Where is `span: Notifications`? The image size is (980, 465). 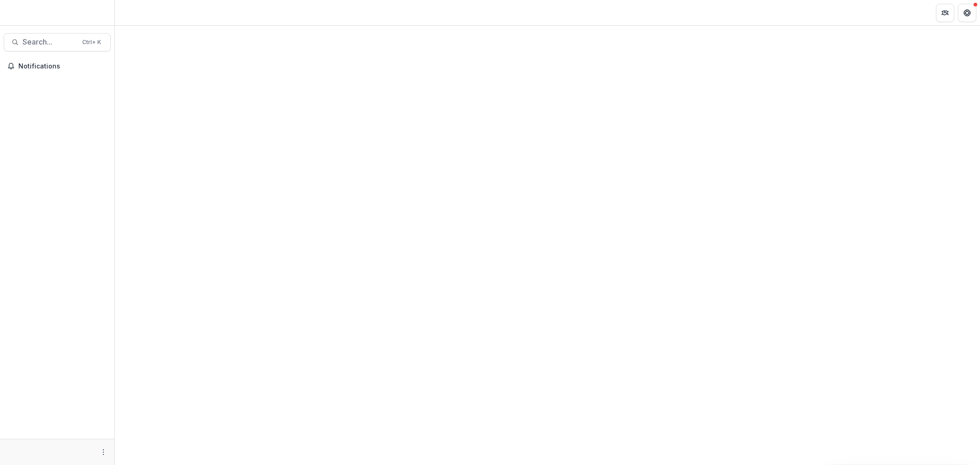 span: Notifications is located at coordinates (63, 66).